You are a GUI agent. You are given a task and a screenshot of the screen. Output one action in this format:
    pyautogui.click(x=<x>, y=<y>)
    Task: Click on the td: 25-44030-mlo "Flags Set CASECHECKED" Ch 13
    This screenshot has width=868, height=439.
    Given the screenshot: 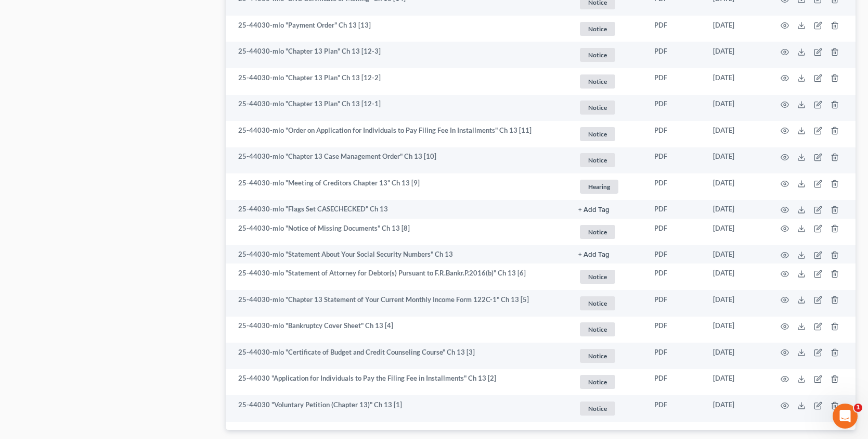 What is the action you would take?
    pyautogui.click(x=398, y=209)
    